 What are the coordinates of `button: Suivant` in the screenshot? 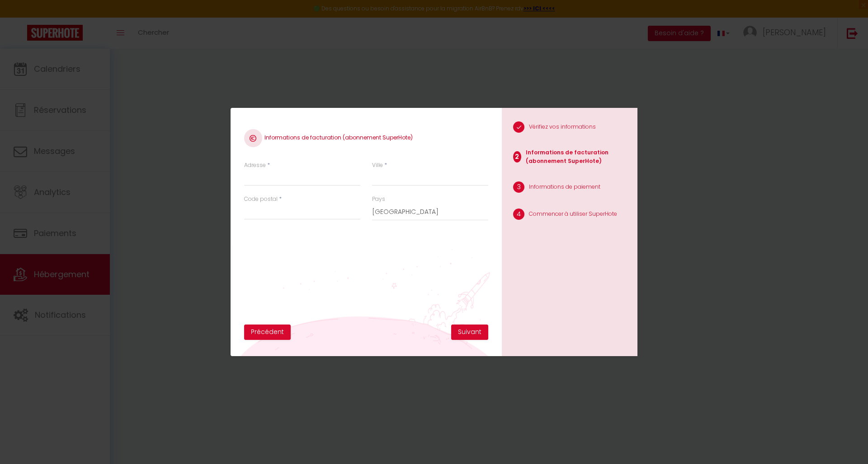 It's located at (470, 332).